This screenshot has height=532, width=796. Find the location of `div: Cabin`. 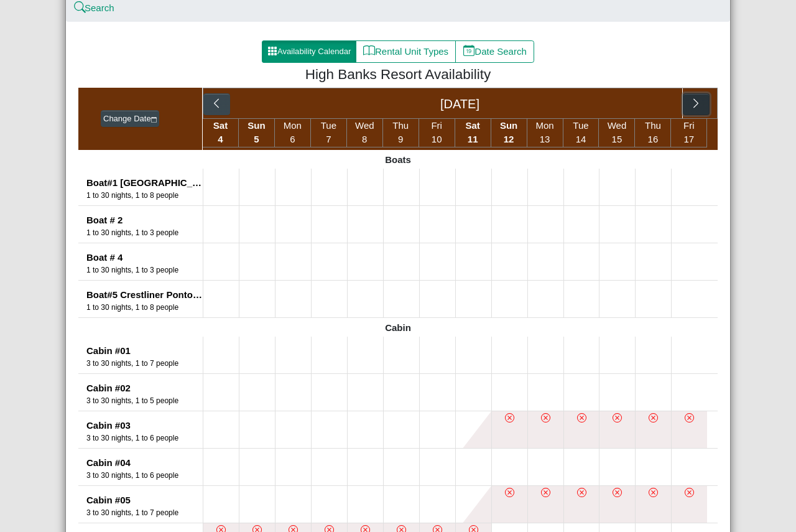

div: Cabin is located at coordinates (398, 327).